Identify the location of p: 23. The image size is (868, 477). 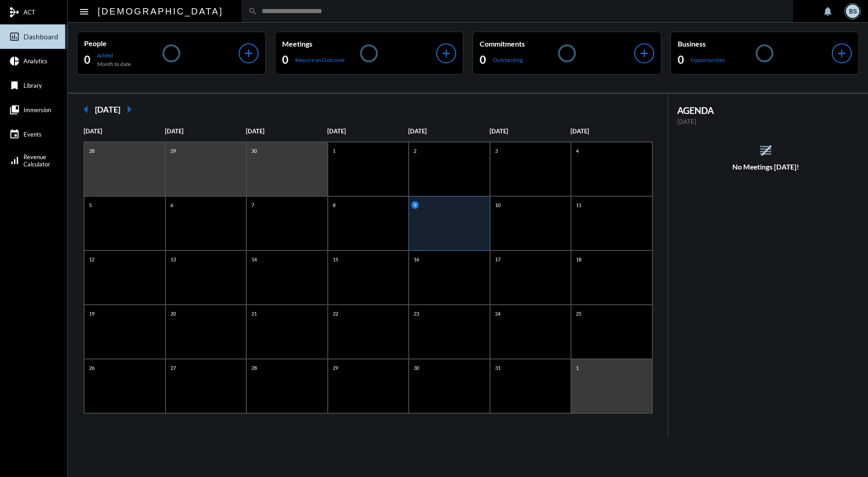
(417, 313).